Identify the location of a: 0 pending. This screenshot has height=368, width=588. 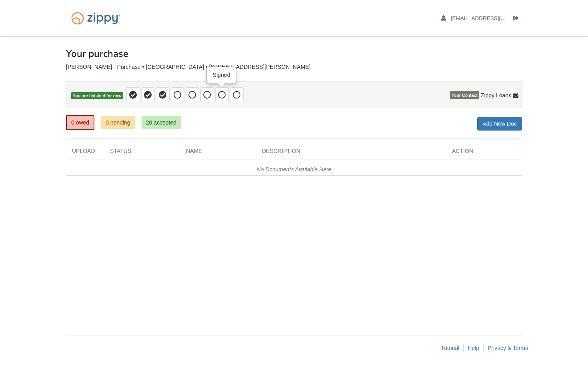
(118, 122).